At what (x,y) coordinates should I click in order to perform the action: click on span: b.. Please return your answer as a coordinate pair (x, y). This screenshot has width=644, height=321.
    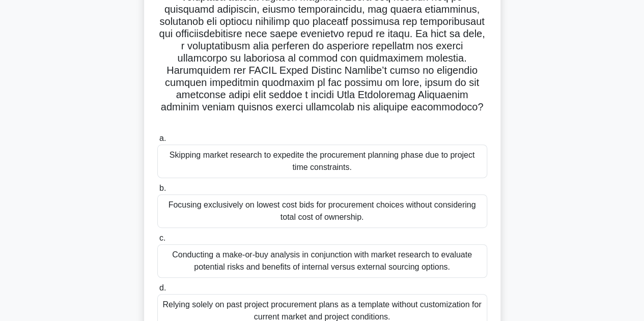
    Looking at the image, I should click on (162, 188).